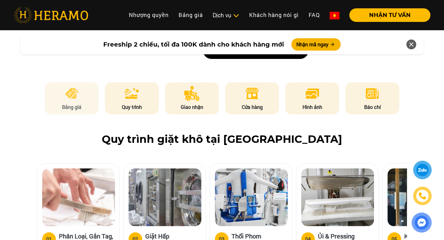 Image resolution: width=444 pixels, height=240 pixels. I want to click on img: news.png, so click(372, 93).